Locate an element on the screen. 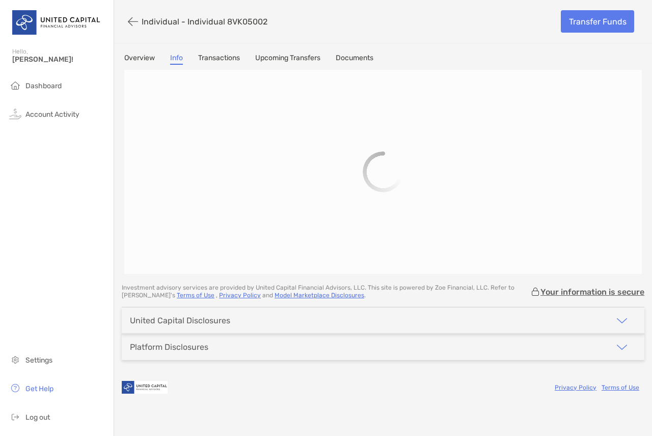 This screenshot has width=652, height=436. a: Transactions is located at coordinates (219, 59).